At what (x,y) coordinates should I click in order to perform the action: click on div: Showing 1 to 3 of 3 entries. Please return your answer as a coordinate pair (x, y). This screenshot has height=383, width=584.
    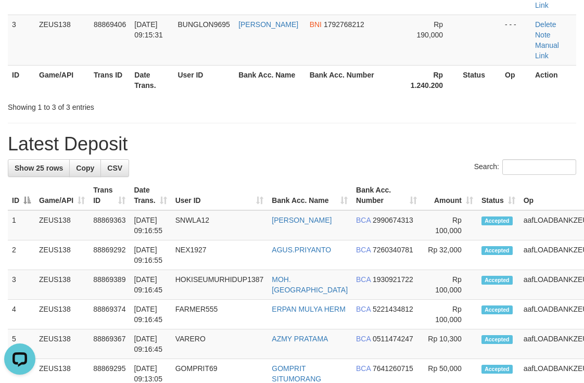
    Looking at the image, I should click on (122, 105).